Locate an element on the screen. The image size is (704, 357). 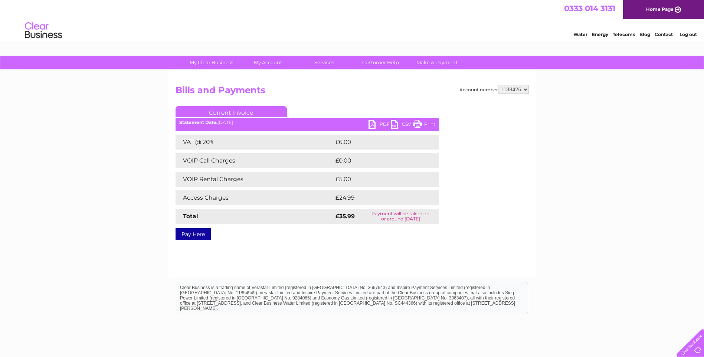
img: logo.png is located at coordinates (43, 30).